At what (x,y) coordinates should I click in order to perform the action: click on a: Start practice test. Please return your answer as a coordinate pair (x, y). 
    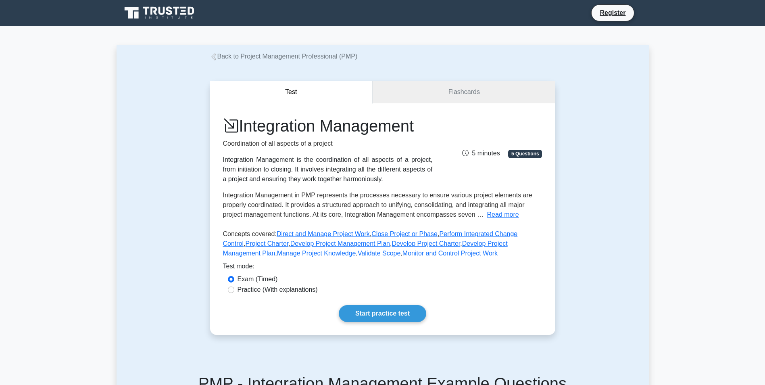
    Looking at the image, I should click on (382, 313).